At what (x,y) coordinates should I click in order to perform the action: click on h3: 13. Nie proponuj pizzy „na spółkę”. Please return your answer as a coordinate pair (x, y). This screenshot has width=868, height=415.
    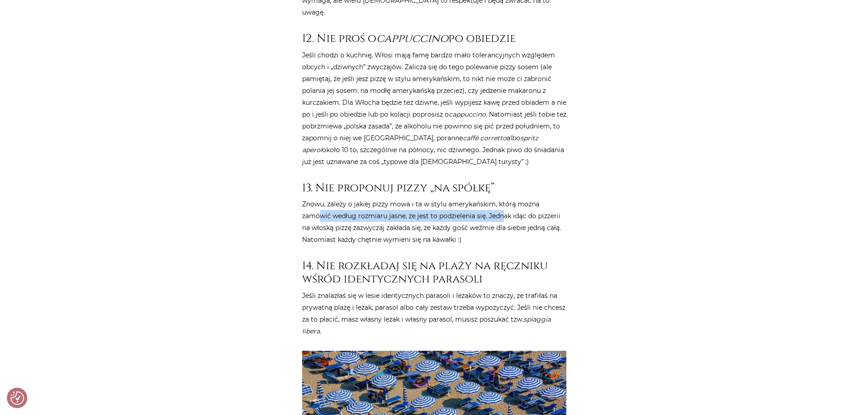
    Looking at the image, I should click on (434, 188).